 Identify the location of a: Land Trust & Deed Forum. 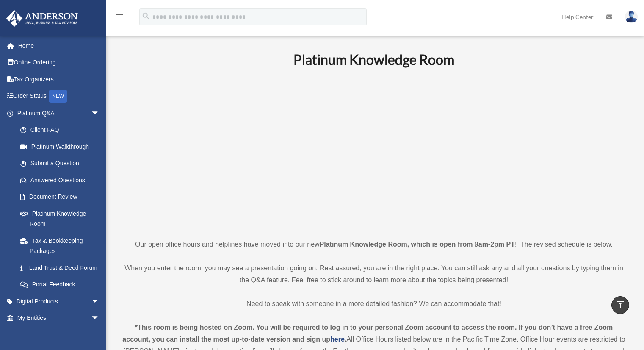
(62, 268).